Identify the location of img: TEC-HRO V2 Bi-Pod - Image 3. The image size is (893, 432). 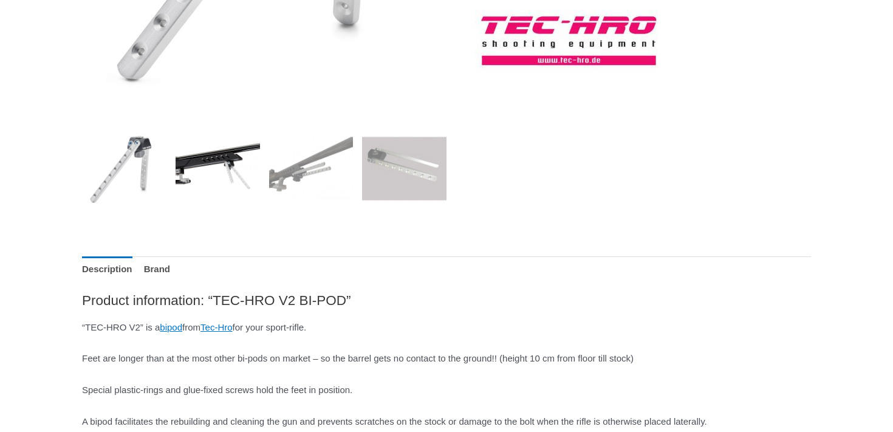
(311, 168).